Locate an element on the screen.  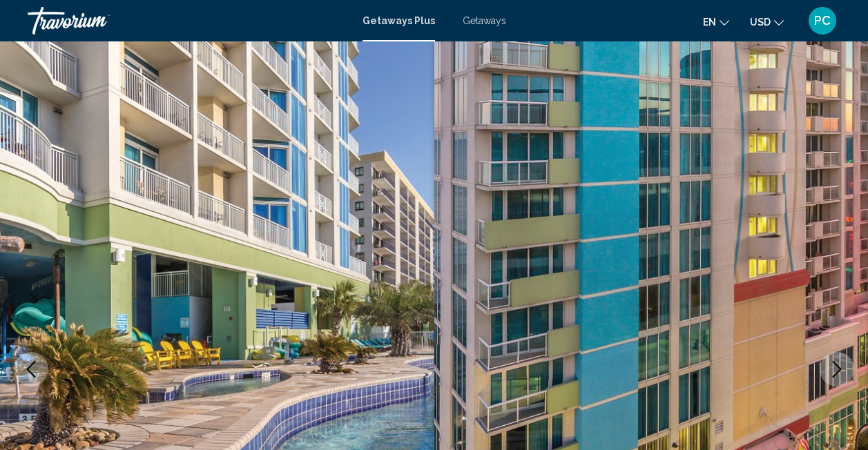
span: Getaways is located at coordinates (484, 21).